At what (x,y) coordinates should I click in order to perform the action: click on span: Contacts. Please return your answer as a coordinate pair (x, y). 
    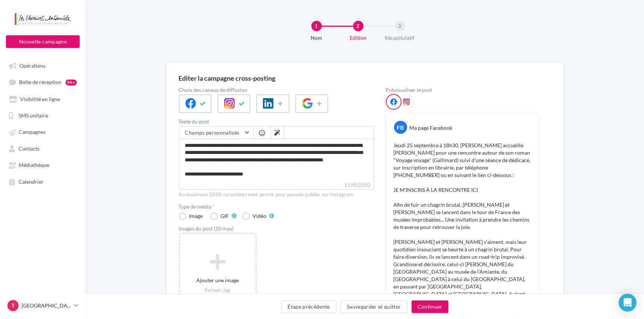
    Looking at the image, I should click on (29, 149).